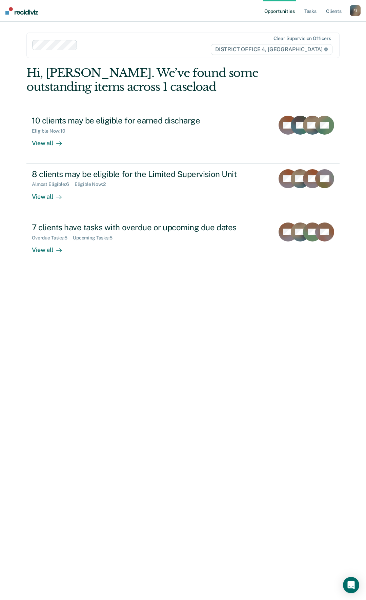 Image resolution: width=366 pixels, height=600 pixels. What do you see at coordinates (52, 238) in the screenshot?
I see `div: Overdue Tasks : 5` at bounding box center [52, 238].